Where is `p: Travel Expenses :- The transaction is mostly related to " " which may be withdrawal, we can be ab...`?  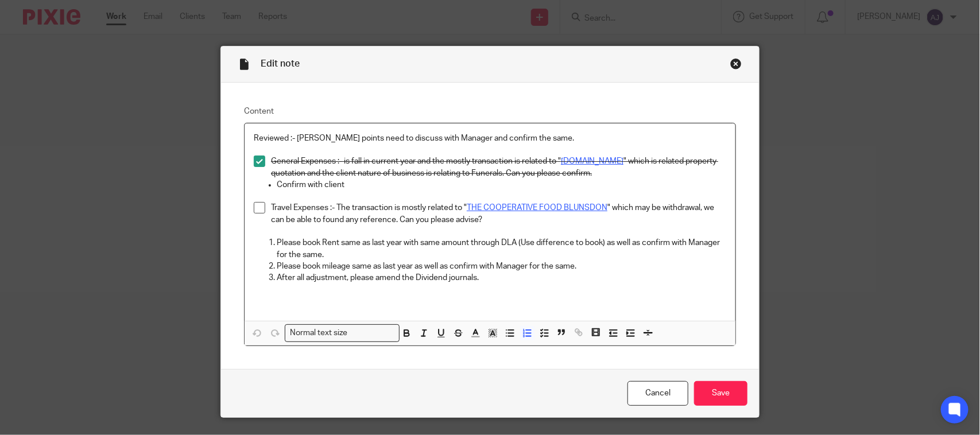
p: Travel Expenses :- The transaction is mostly related to " " which may be withdrawal, we can be ab... is located at coordinates (498, 213).